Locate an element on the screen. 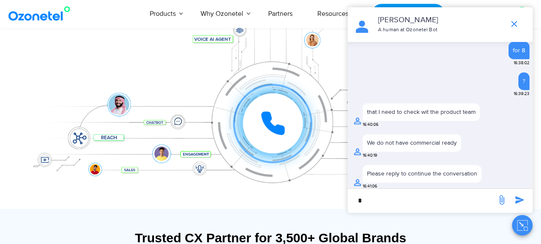 This screenshot has height=244, width=541. span: end chat or minimize is located at coordinates (514, 24).